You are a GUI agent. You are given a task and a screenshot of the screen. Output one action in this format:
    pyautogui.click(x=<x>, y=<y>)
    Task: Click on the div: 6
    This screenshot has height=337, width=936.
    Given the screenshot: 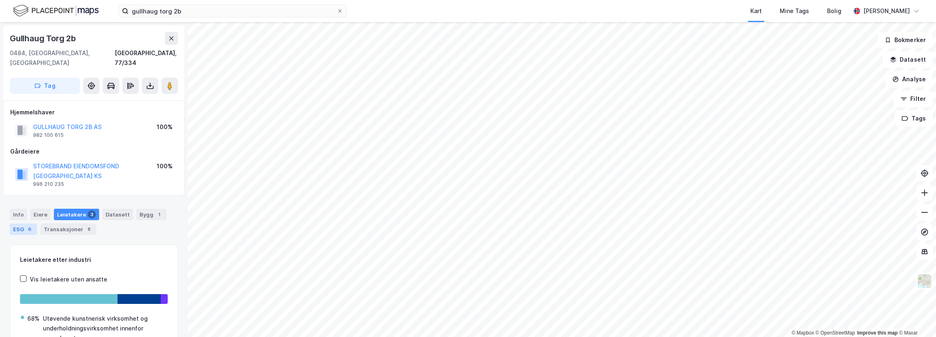 What is the action you would take?
    pyautogui.click(x=30, y=229)
    